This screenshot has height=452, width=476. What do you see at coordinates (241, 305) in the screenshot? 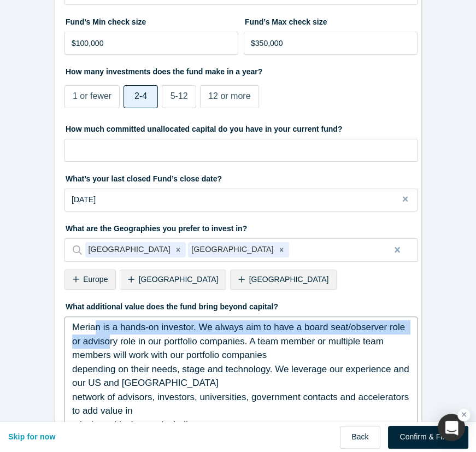
I see `label: What additional value does the fund bring beyond capital?` at bounding box center [241, 305].